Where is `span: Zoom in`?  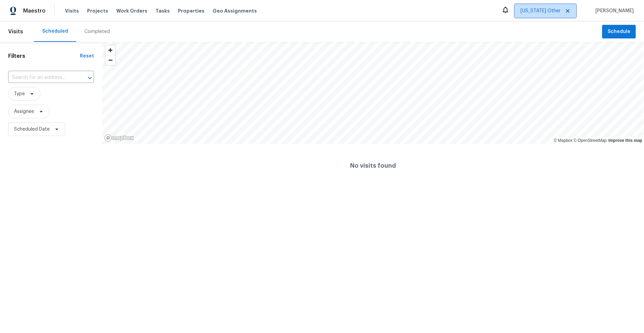
span: Zoom in is located at coordinates (110, 50).